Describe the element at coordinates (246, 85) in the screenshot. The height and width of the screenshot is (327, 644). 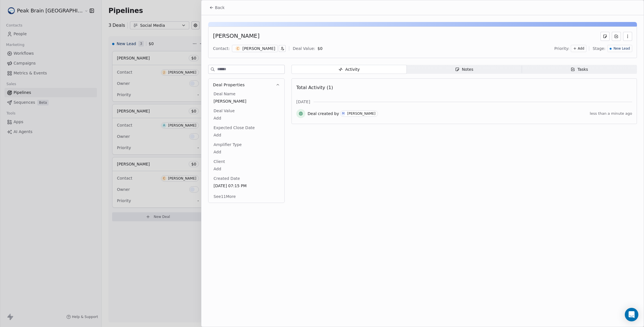
I see `button: Deal Properties` at that location.